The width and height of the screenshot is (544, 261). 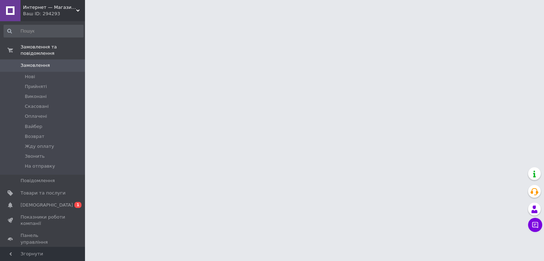 I want to click on span: Замовлення та повідомлення, so click(x=53, y=50).